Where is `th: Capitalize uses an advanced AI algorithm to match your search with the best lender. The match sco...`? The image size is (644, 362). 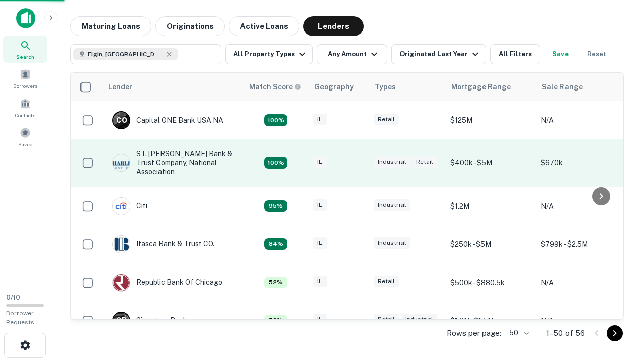 th: Capitalize uses an advanced AI algorithm to match your search with the best lender. The match sco... is located at coordinates (276, 87).